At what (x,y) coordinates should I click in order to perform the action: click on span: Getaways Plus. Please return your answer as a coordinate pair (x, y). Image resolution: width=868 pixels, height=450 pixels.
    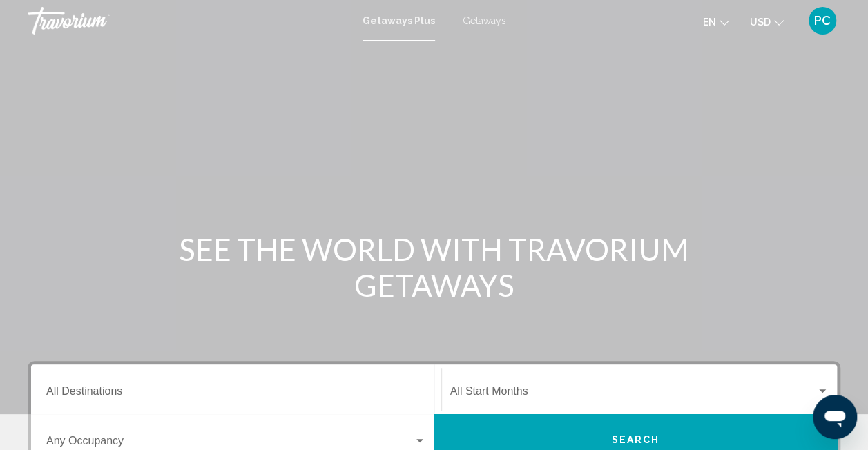
    Looking at the image, I should click on (398, 21).